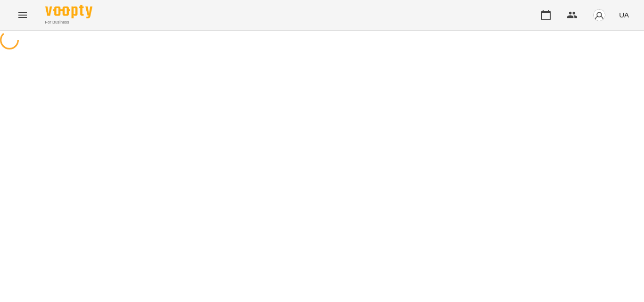 The height and width of the screenshot is (302, 644). Describe the element at coordinates (624, 15) in the screenshot. I see `button: UA` at that location.